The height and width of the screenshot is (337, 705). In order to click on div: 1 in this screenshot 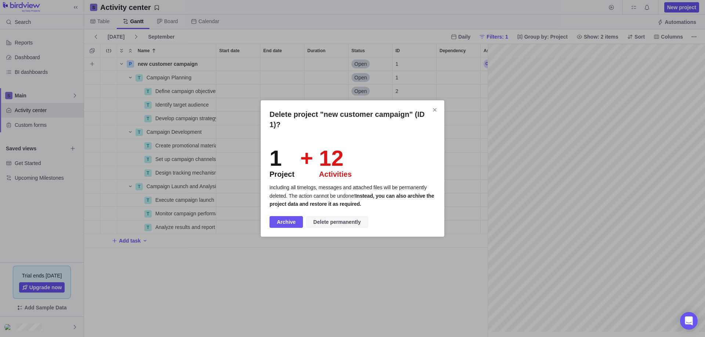, I will do `click(282, 158)`.